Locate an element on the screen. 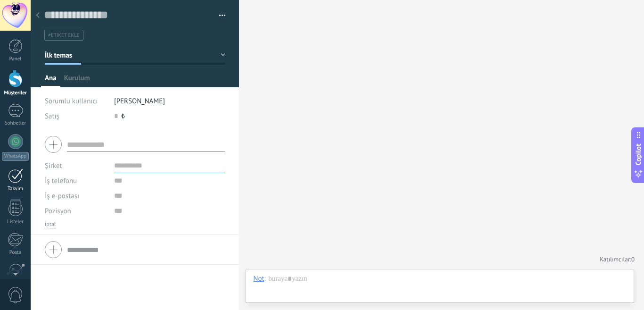 Image resolution: width=644 pixels, height=310 pixels. div: Panel is located at coordinates (15, 59).